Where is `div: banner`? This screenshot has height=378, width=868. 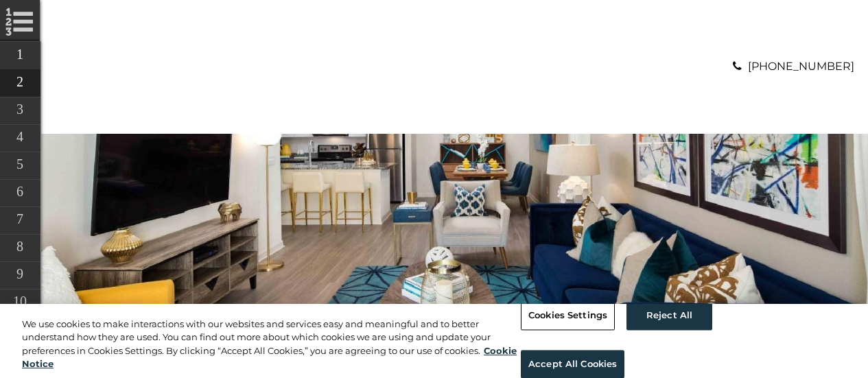
div: banner is located at coordinates (454, 230).